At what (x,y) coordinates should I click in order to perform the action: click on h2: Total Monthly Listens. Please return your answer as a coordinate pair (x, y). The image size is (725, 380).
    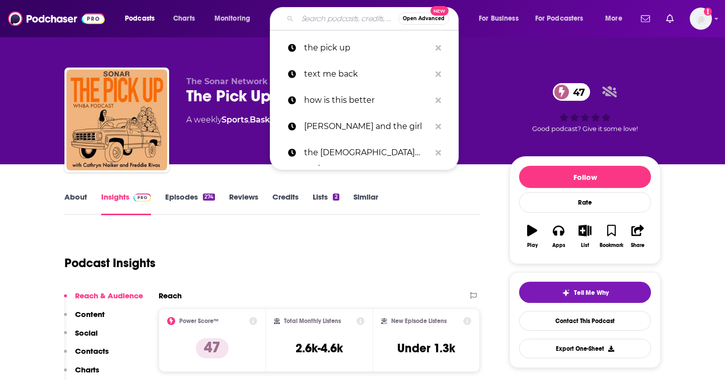
    Looking at the image, I should click on (312, 321).